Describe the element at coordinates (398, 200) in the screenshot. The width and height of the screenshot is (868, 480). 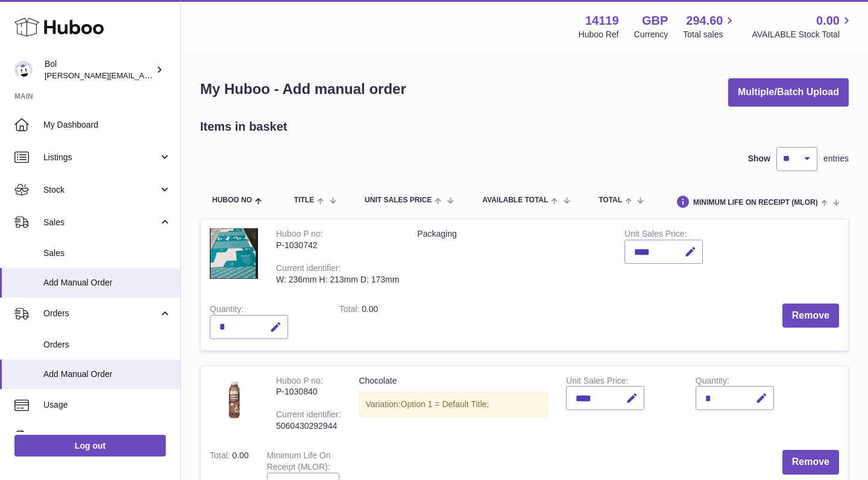
I see `span: Unit Sales Price` at that location.